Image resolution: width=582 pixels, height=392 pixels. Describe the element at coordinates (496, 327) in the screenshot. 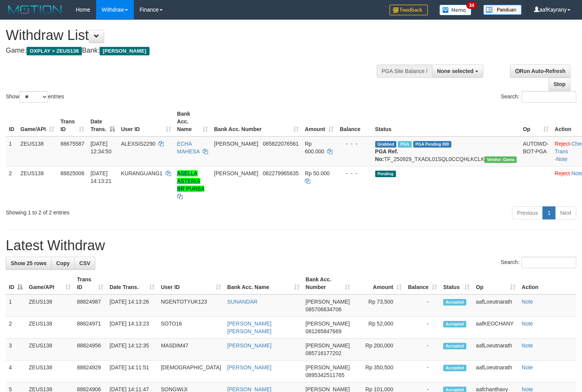

I see `td: aafKEOCHANY` at that location.